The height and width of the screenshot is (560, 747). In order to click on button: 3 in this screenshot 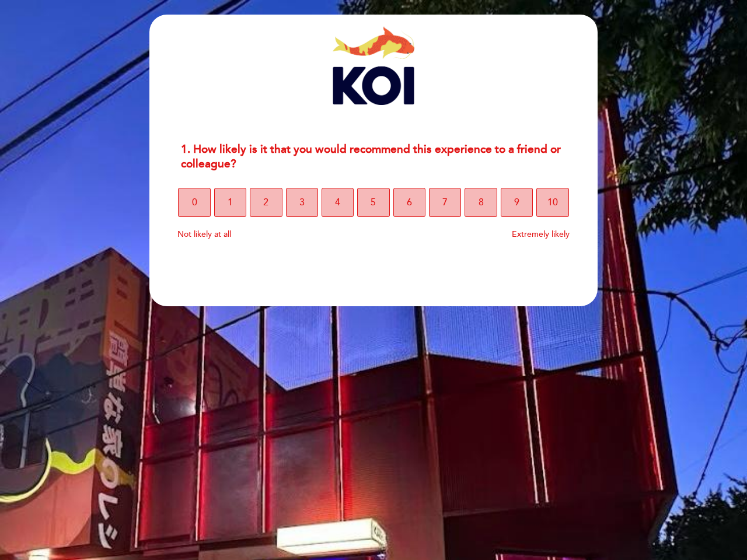, I will do `click(302, 203)`.